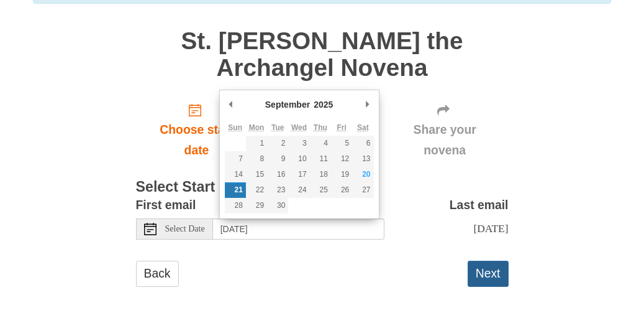  Describe the element at coordinates (157, 273) in the screenshot. I see `a: Back` at that location.